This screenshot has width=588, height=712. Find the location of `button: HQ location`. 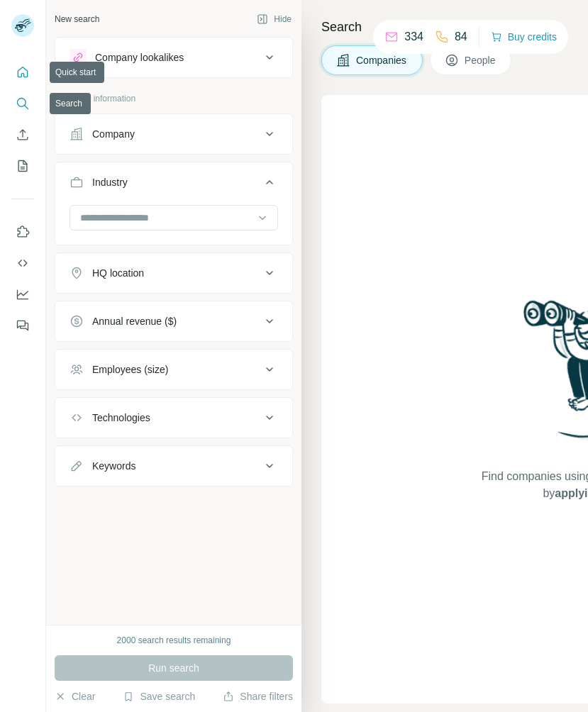

button: HQ location is located at coordinates (174, 273).